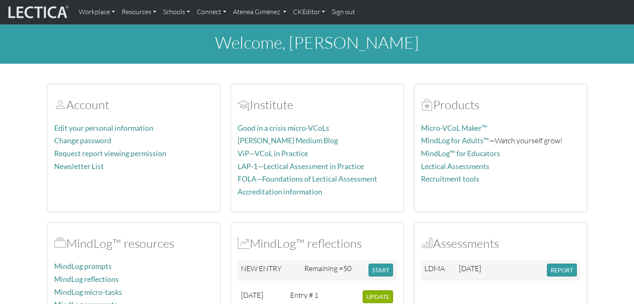 This screenshot has height=304, width=634. Describe the element at coordinates (211, 12) in the screenshot. I see `a: Connect` at that location.